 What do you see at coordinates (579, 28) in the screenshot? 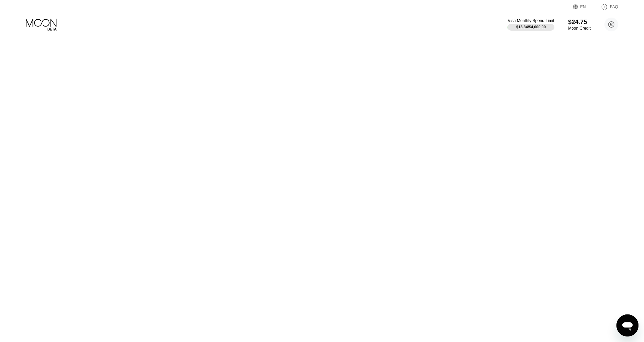
I see `div: Moon Credit` at bounding box center [579, 28].